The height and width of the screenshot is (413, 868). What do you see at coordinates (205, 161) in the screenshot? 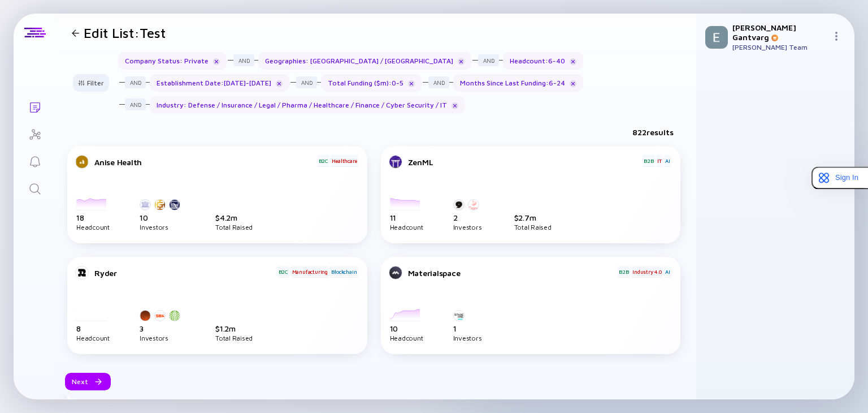
I see `div: Anise Health` at bounding box center [205, 161].